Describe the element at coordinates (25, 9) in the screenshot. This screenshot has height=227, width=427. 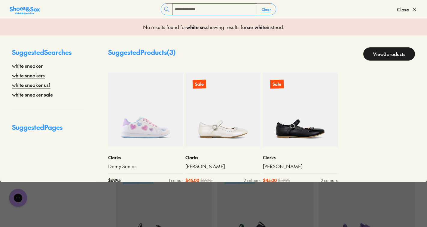
I see `a: Shoes &amp; Sox` at that location.